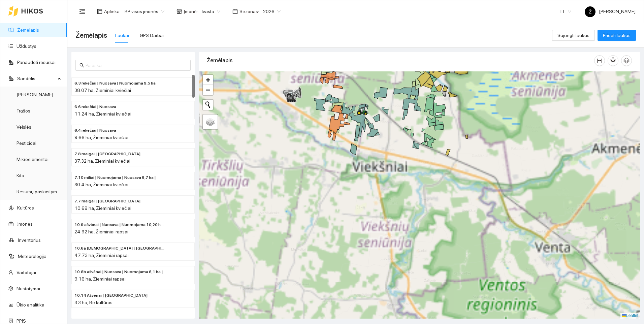 Image resolution: width=644 pixels, height=324 pixels. I want to click on div: Žemėlapis, so click(401, 60).